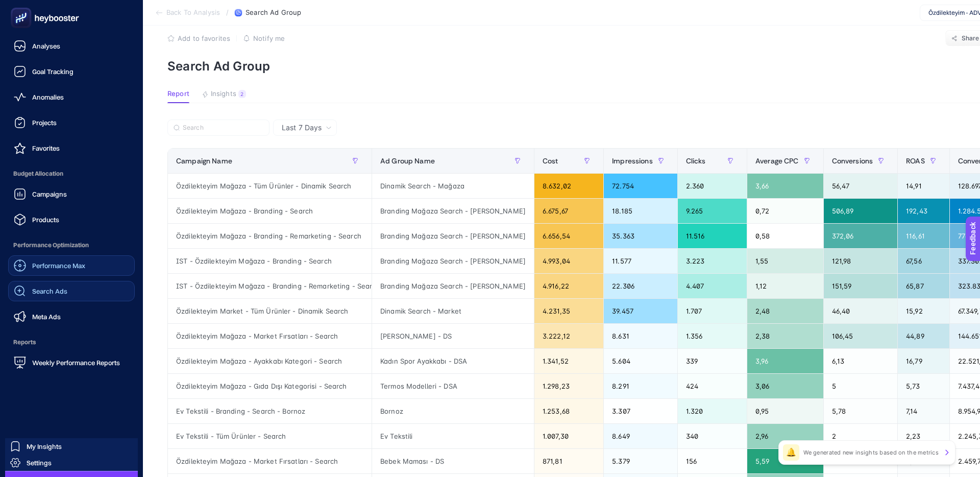 This screenshot has width=980, height=477. I want to click on div: 1.298,23, so click(568, 387).